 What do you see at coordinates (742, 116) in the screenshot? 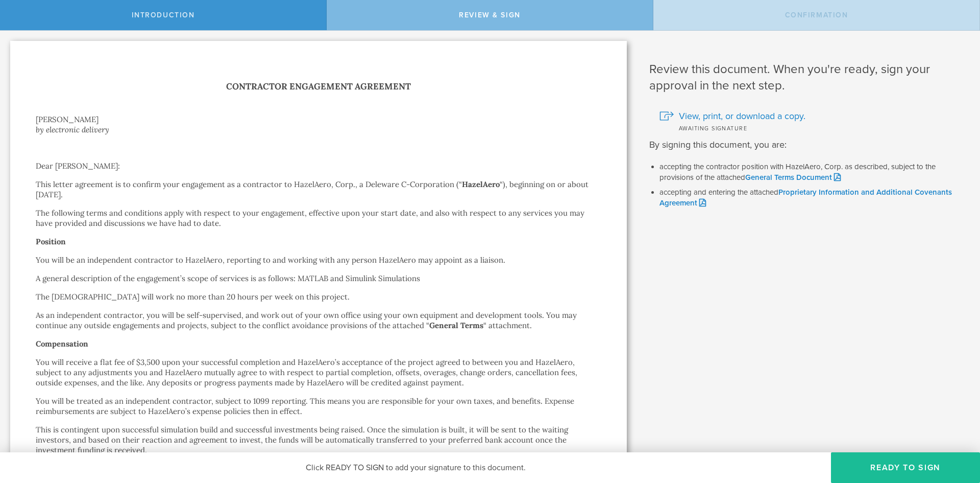
I see `span: View, print, or download a copy.` at bounding box center [742, 116].